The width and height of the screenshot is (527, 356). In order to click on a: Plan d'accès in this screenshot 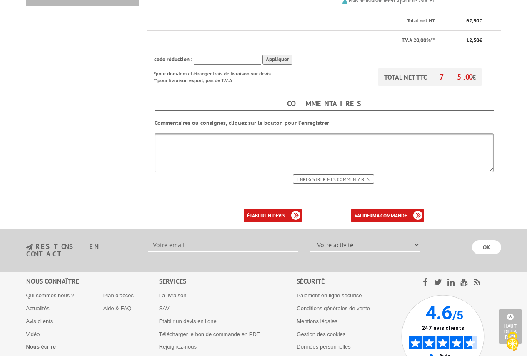, I will do `click(118, 295)`.